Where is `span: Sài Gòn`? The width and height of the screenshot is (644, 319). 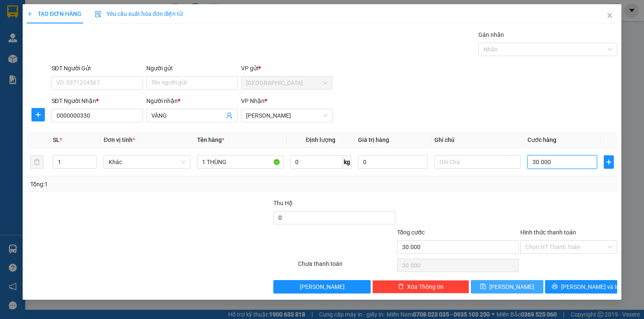
span: Sài Gòn is located at coordinates (287, 83).